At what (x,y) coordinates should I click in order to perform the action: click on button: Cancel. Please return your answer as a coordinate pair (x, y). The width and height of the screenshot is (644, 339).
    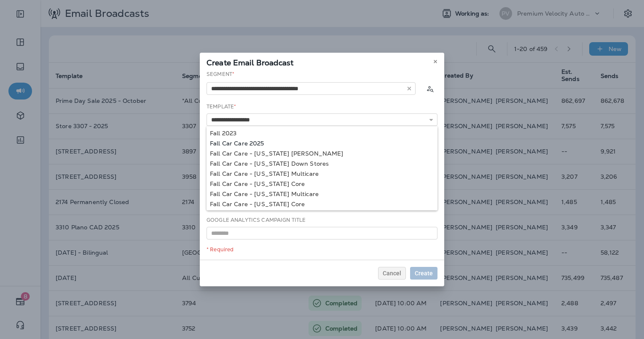
    Looking at the image, I should click on (392, 273).